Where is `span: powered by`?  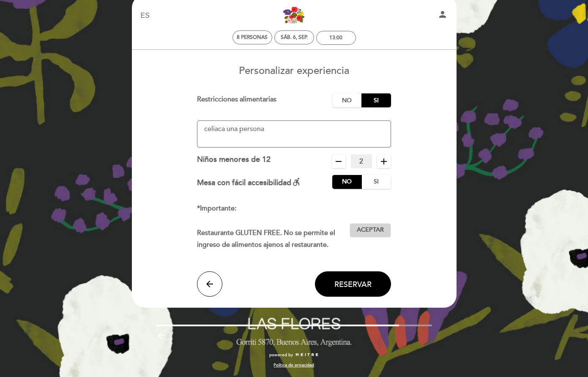 span: powered by is located at coordinates (281, 355).